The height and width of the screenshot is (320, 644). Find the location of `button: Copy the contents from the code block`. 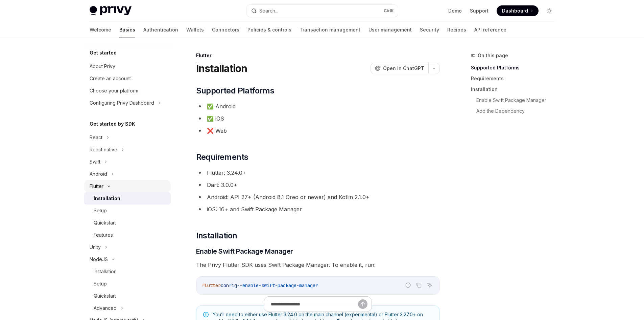

button: Copy the contents from the code block is located at coordinates (419, 285).